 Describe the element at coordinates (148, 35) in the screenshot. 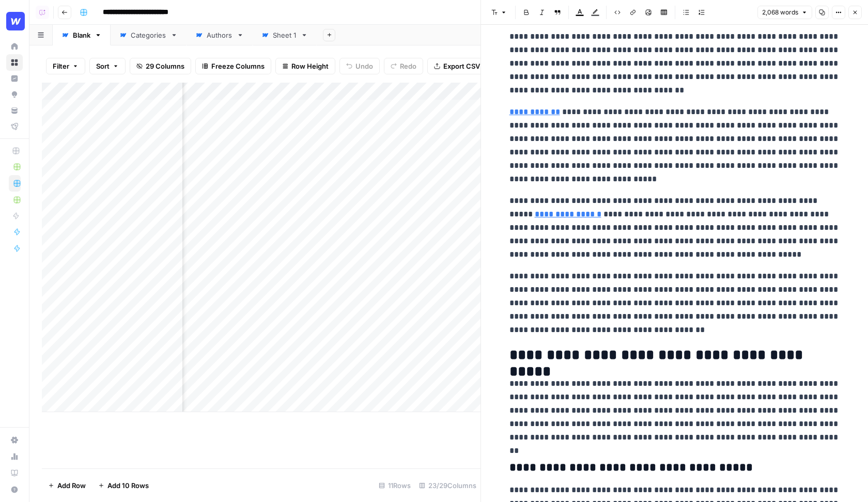

I see `a: Categories` at that location.